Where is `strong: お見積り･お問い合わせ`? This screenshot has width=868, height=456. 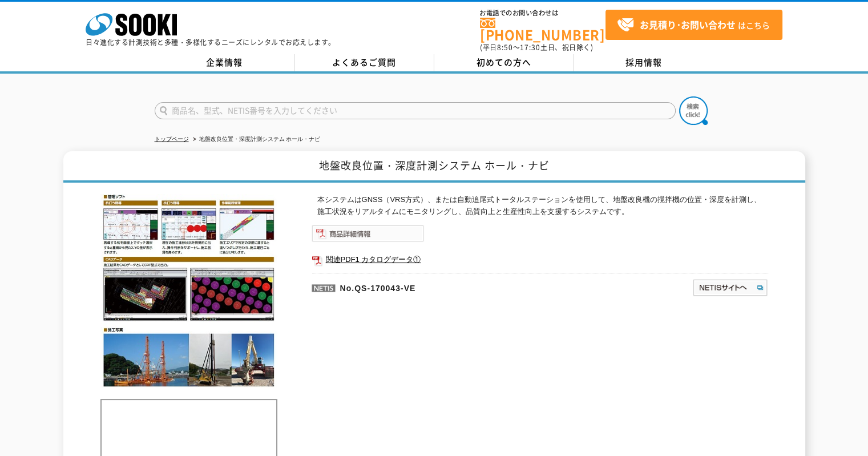
strong: お見積り･お問い合わせ is located at coordinates (688, 24).